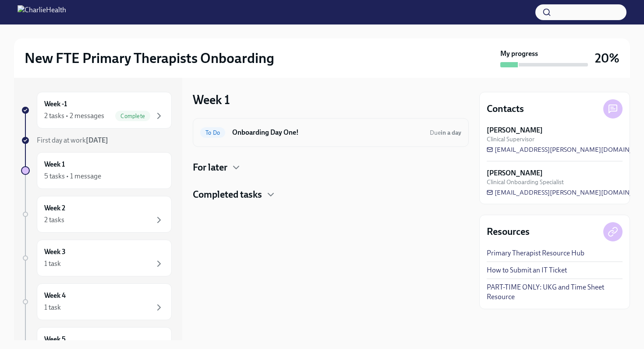  Describe the element at coordinates (55, 252) in the screenshot. I see `h6: Week 3` at that location.